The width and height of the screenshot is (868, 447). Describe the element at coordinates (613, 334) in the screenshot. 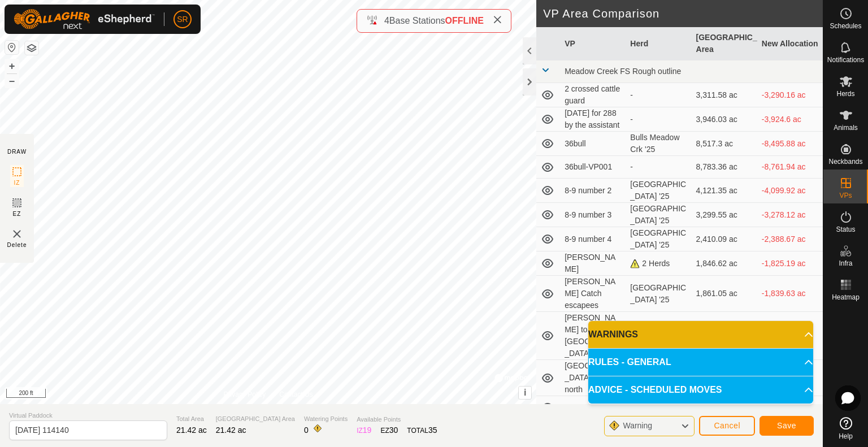

I see `span: WARNINGS` at that location.